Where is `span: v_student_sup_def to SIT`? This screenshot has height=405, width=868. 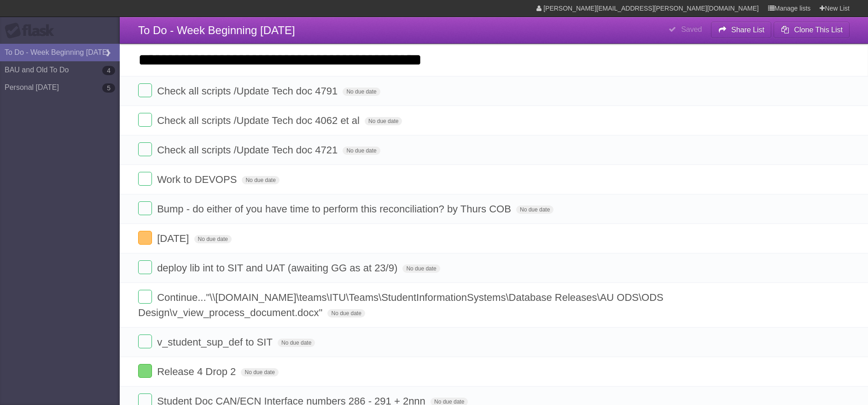 span: v_student_sup_def to SIT is located at coordinates (216, 341).